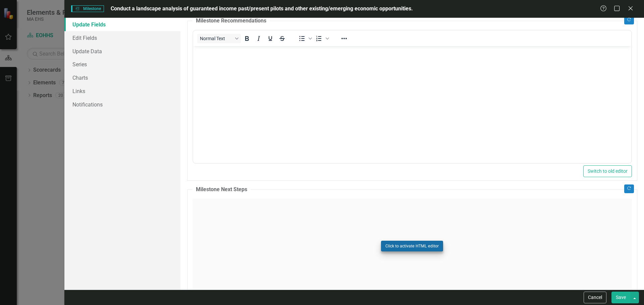 The image size is (644, 305). I want to click on span: Milestone, so click(87, 9).